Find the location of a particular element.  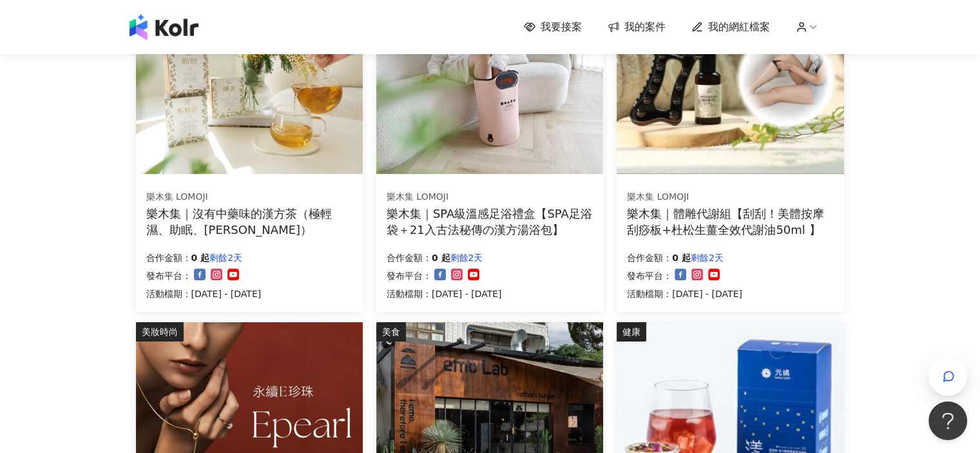

a: 我要接案 is located at coordinates (553, 27).